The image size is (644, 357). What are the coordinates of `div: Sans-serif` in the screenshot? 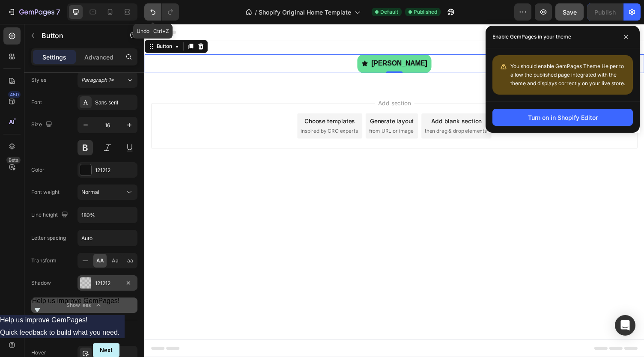 It's located at (115, 103).